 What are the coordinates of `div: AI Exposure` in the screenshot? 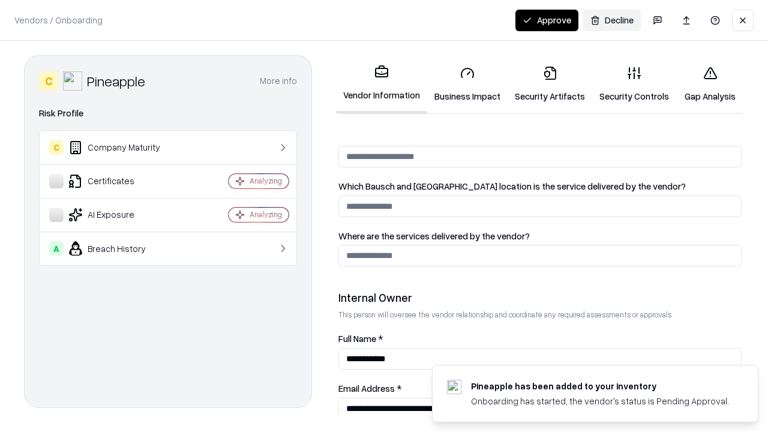 It's located at (121, 215).